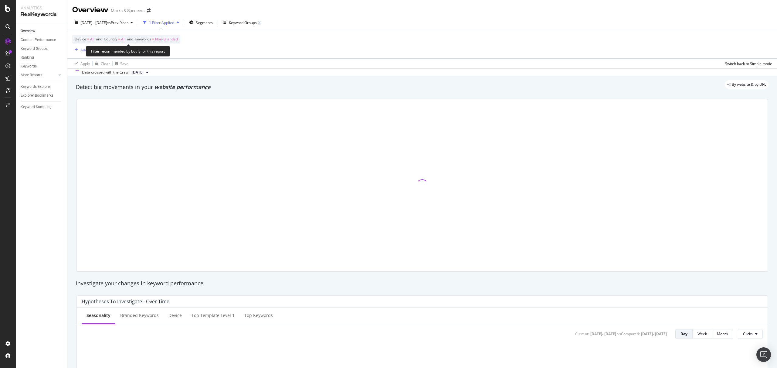 This screenshot has width=777, height=368. Describe the element at coordinates (85, 63) in the screenshot. I see `div: Apply` at that location.